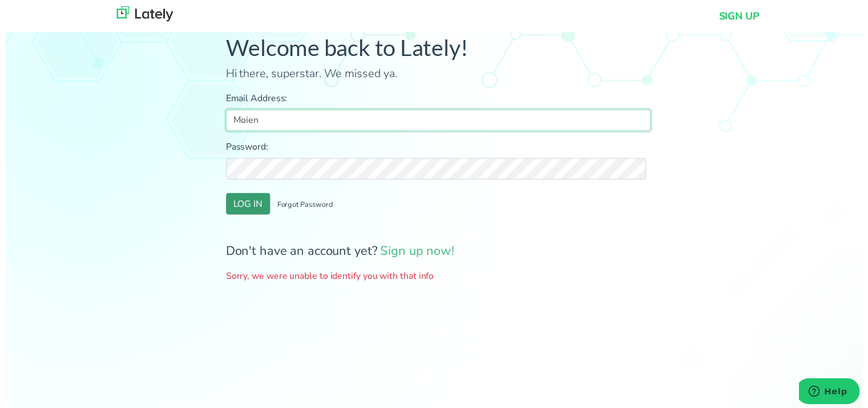  Describe the element at coordinates (438, 99) in the screenshot. I see `label: Email Address:` at that location.